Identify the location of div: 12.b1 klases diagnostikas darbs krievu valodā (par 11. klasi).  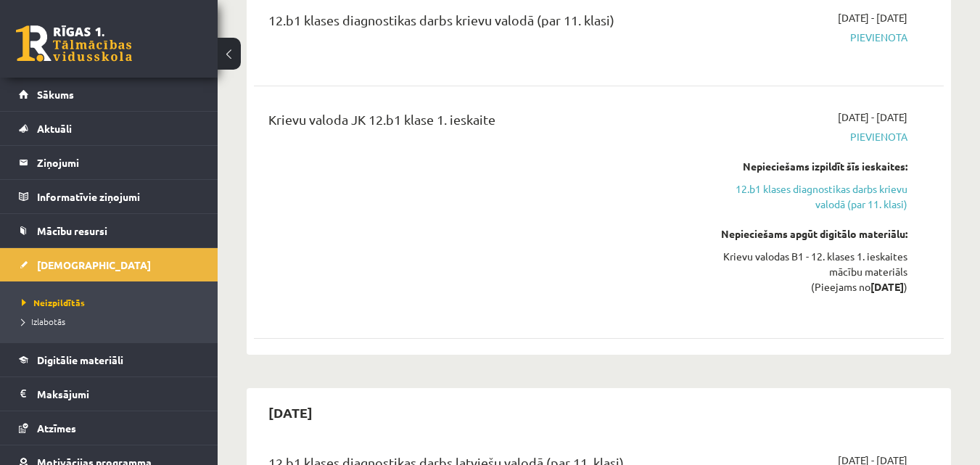
(477, 23).